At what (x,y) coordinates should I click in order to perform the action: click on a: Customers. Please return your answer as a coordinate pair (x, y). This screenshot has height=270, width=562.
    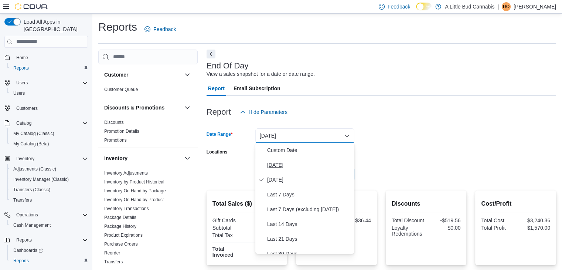
    Looking at the image, I should click on (27, 108).